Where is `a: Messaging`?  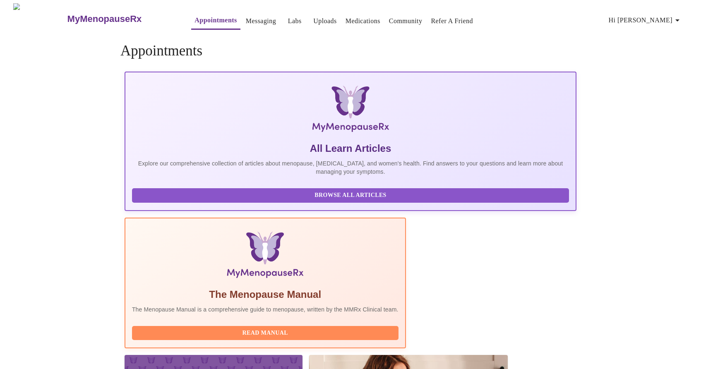 a: Messaging is located at coordinates (261, 21).